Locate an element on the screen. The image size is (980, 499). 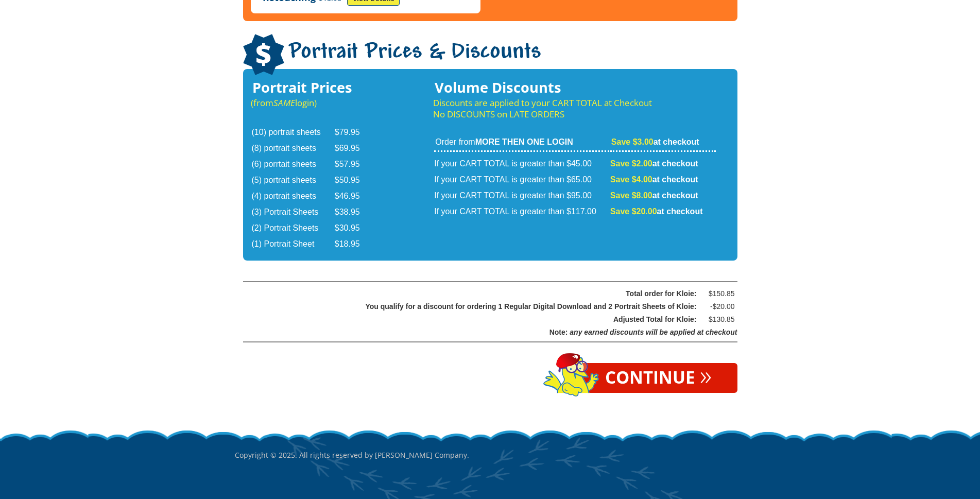
td: $50.95 is located at coordinates (354, 181).